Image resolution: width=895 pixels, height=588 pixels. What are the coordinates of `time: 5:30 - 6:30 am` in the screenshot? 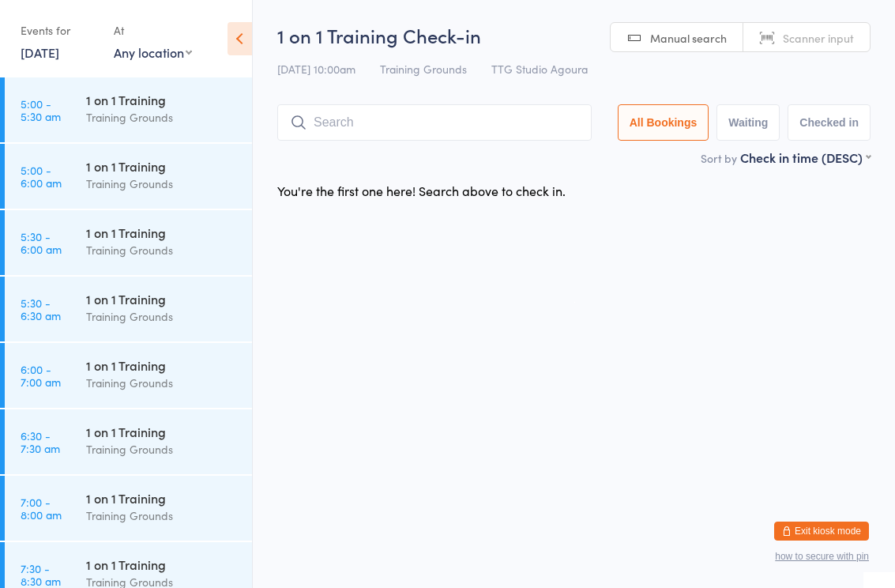 It's located at (40, 309).